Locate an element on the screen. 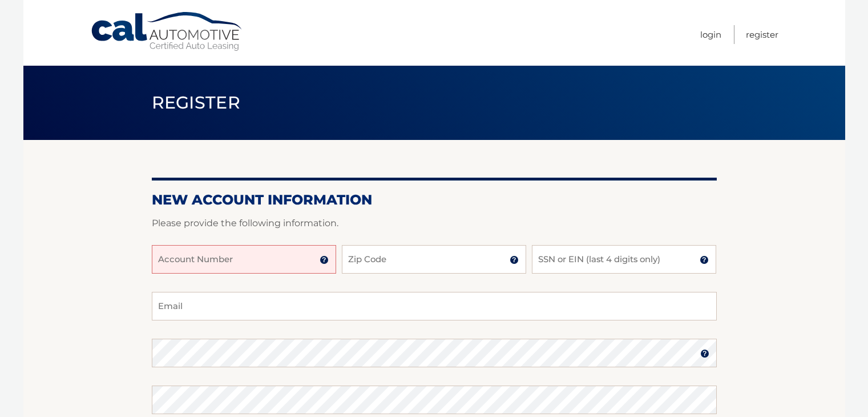 This screenshot has width=868, height=417. h2: New Account Information is located at coordinates (435, 200).